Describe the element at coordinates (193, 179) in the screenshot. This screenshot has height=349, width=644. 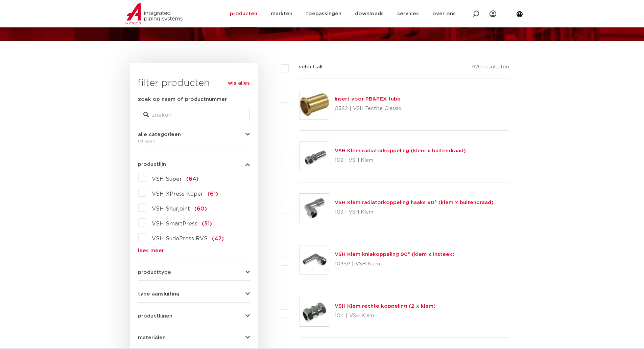
I see `span: (64)` at that location.